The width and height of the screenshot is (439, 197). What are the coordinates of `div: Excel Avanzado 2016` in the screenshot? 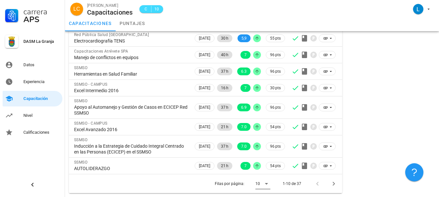 It's located at (131, 130).